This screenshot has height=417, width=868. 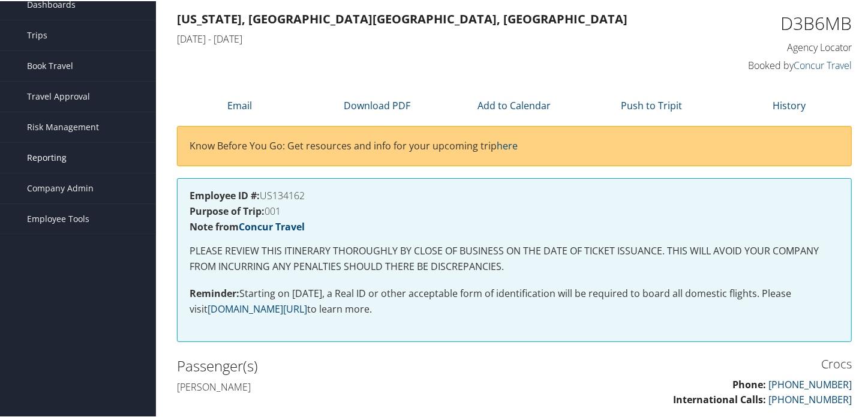 What do you see at coordinates (37, 34) in the screenshot?
I see `span: Trips` at bounding box center [37, 34].